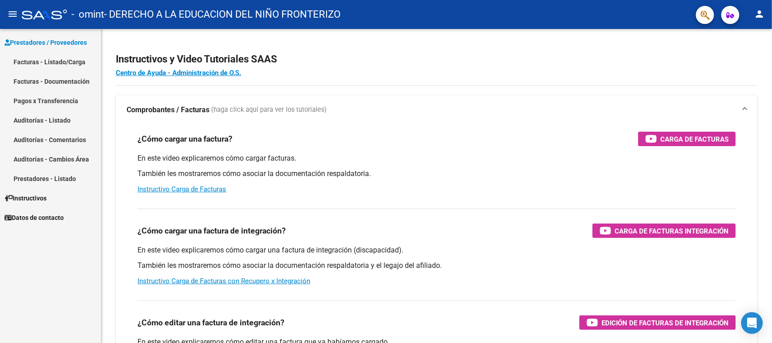  Describe the element at coordinates (222, 14) in the screenshot. I see `span: - DERECHO A LA EDUCACION DEL NIÑO FRONTERIZO` at that location.